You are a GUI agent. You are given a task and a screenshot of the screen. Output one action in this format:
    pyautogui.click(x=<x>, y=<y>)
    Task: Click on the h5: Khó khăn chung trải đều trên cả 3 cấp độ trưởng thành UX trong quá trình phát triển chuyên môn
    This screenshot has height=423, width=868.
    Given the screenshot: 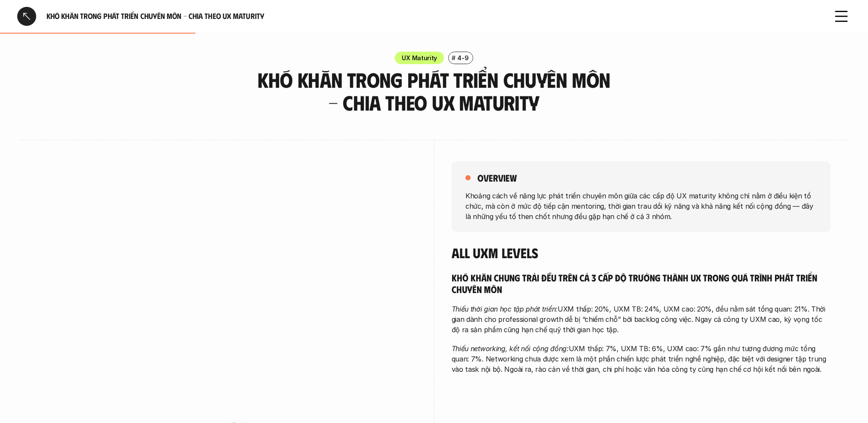 What is the action you would take?
    pyautogui.click(x=641, y=283)
    